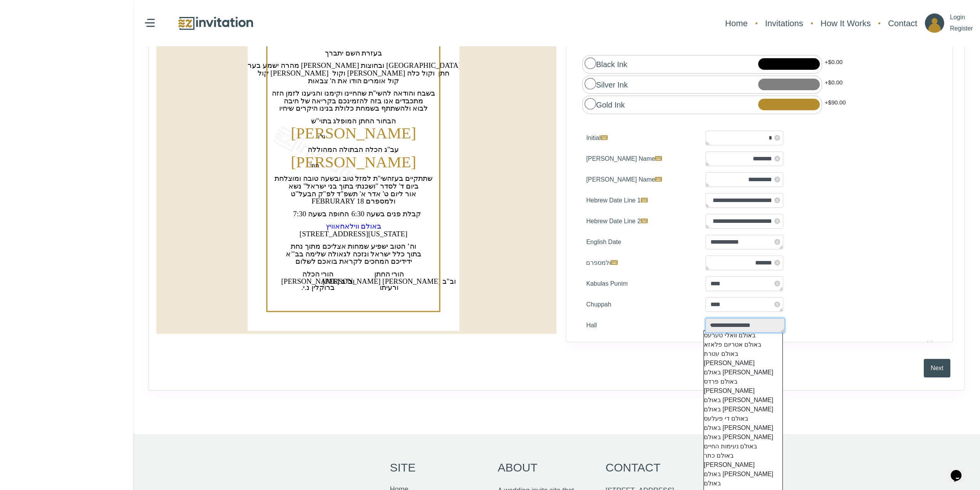  What do you see at coordinates (318, 274) in the screenshot?
I see `text: ‏הורי הכלה‏` at bounding box center [318, 274].